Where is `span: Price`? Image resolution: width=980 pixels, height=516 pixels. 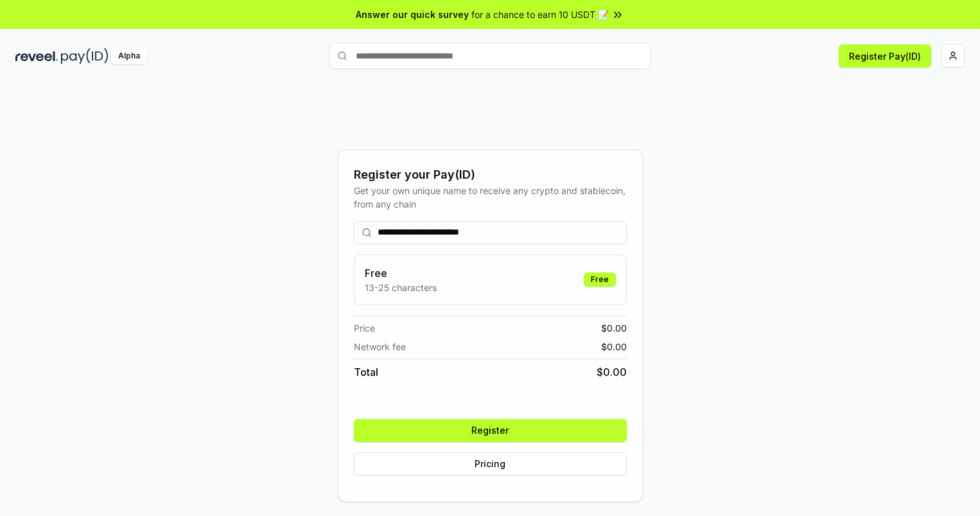
span: Price is located at coordinates (364, 327).